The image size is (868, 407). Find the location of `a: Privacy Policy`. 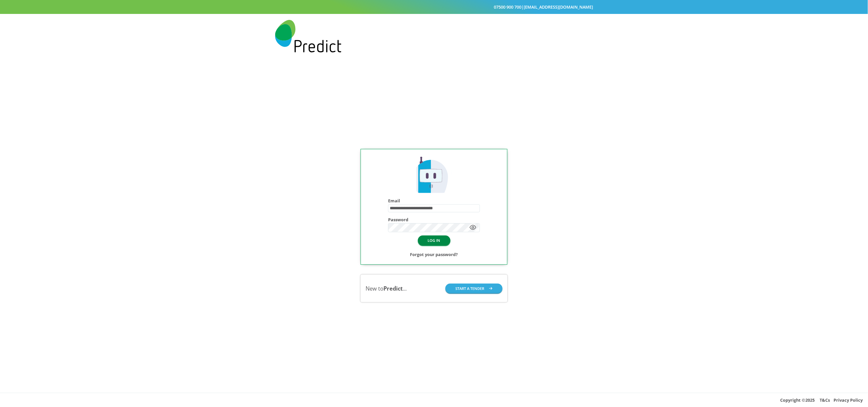

a: Privacy Policy is located at coordinates (849, 400).